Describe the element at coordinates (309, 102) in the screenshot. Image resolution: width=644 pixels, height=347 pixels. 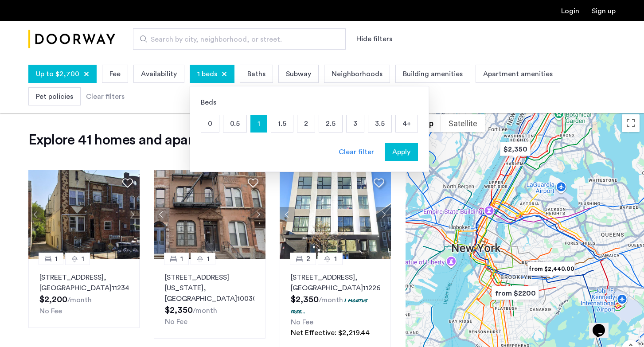
I see `div: Beds` at that location.